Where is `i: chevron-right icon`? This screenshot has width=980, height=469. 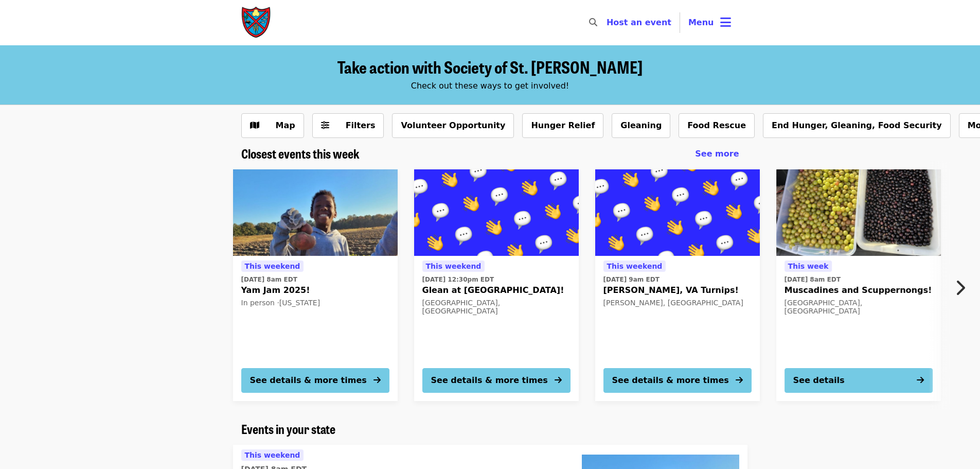 i: chevron-right icon is located at coordinates (960, 288).